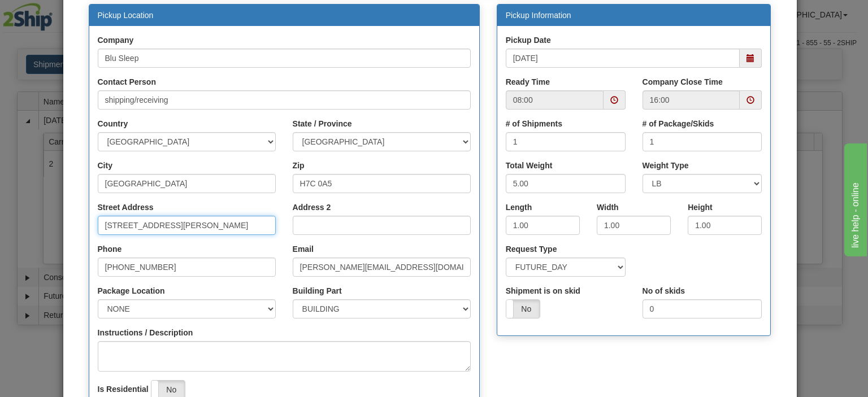 The image size is (868, 397). Describe the element at coordinates (303, 249) in the screenshot. I see `label: Email` at that location.